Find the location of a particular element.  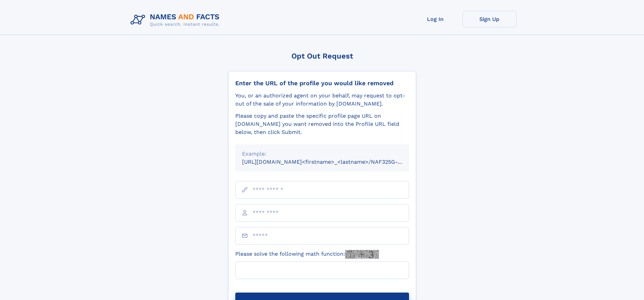

div: Opt Out Request is located at coordinates (322, 56).